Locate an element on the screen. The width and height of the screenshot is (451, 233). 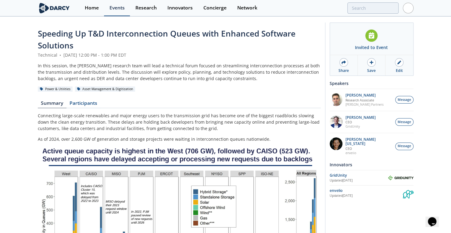
div: Save is located at coordinates (371, 71).